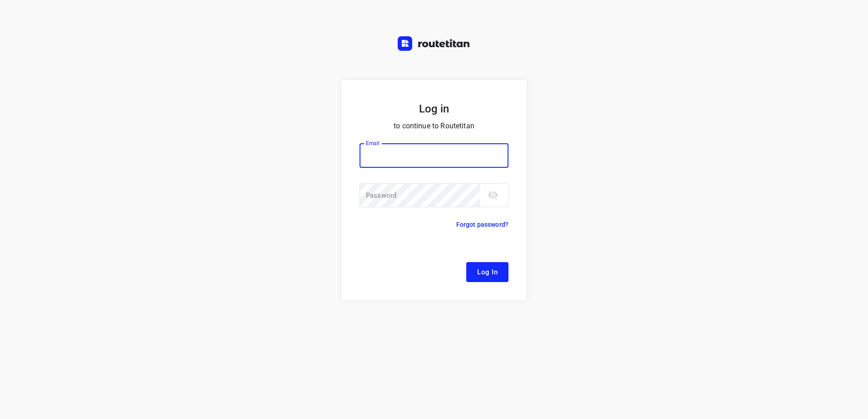 The image size is (868, 419). I want to click on span: Log In, so click(487, 272).